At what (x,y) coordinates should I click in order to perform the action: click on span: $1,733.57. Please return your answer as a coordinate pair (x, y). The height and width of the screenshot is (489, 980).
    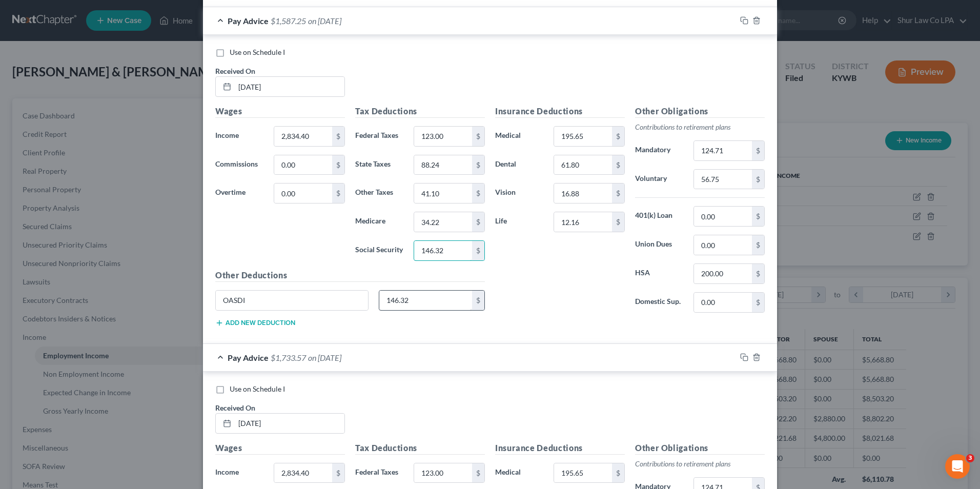
    Looking at the image, I should click on (288, 357).